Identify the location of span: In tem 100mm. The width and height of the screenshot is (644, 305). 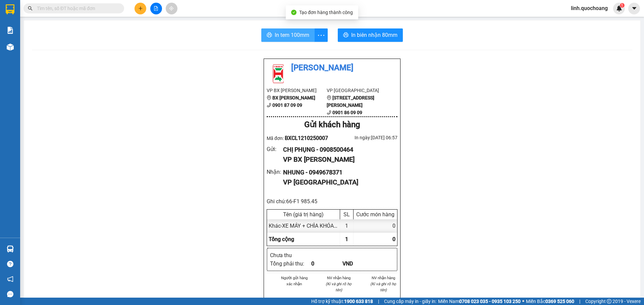
(292, 35).